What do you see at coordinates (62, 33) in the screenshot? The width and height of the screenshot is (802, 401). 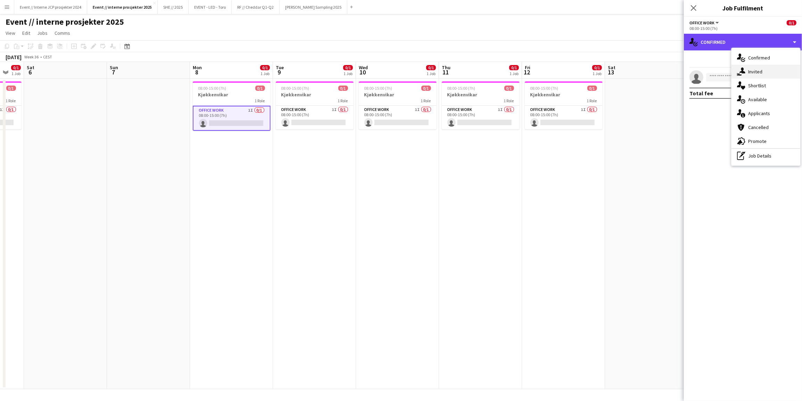 I see `span: Comms` at bounding box center [62, 33].